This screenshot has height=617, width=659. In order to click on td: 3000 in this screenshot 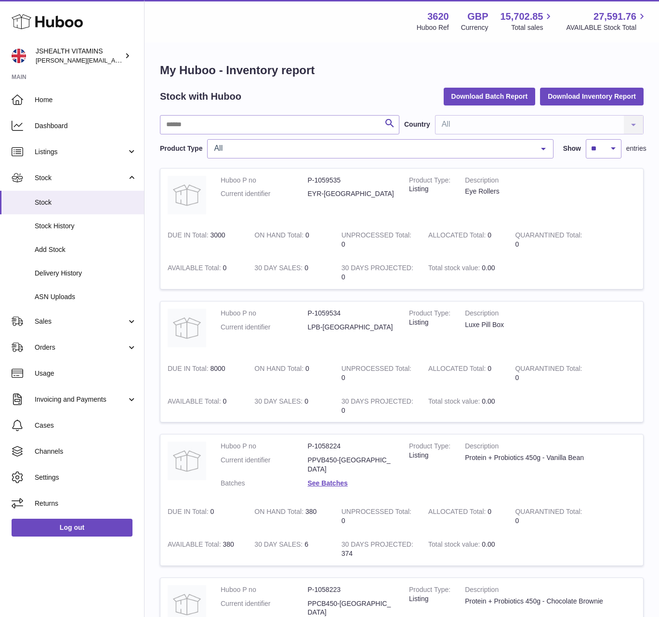, I will do `click(204, 240)`.